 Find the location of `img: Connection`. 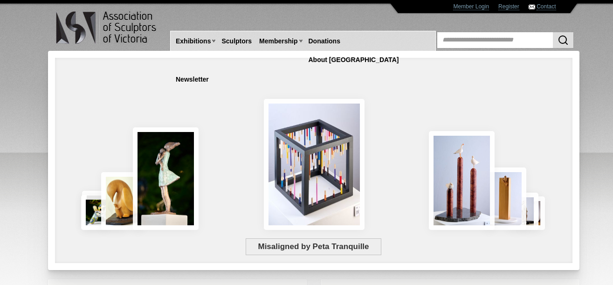

img: Connection is located at coordinates (166, 179).